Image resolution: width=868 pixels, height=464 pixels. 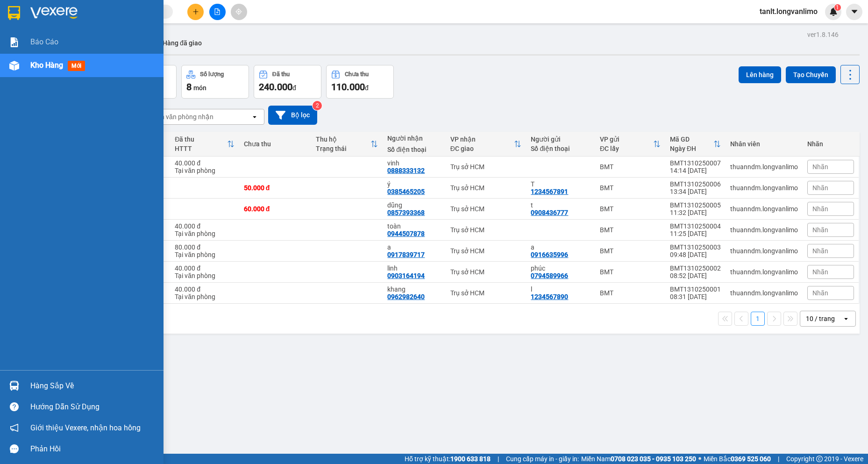 I want to click on div: BMT1310250002, so click(x=695, y=268).